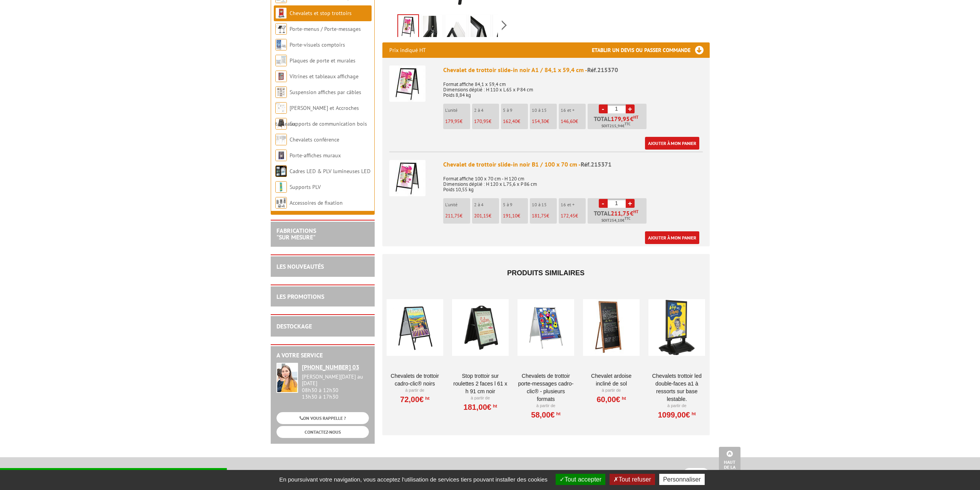 The width and height of the screenshot is (980, 490). I want to click on p: 5 à 9, so click(516, 204).